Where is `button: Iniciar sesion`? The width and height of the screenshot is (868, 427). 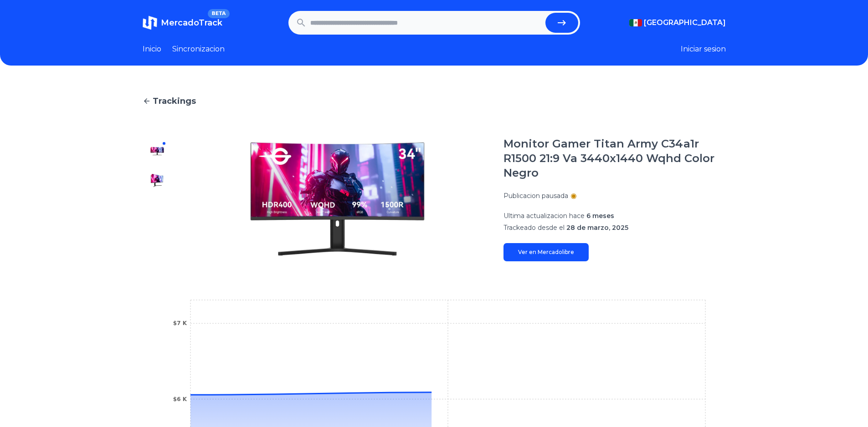 button: Iniciar sesion is located at coordinates (703, 49).